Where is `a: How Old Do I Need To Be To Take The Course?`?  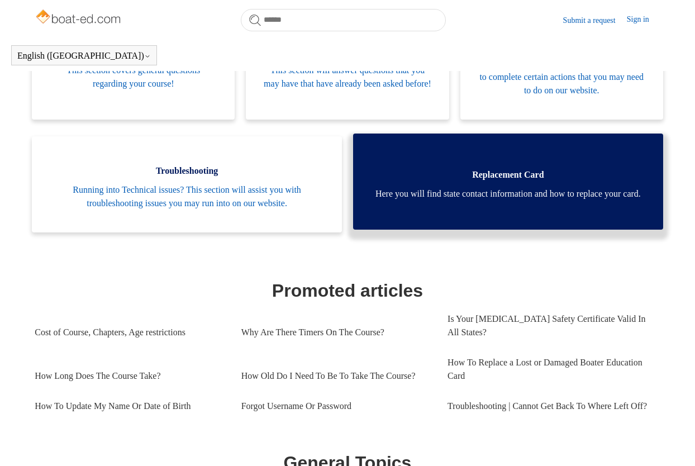
a: How Old Do I Need To Be To Take The Course? is located at coordinates (336, 376).